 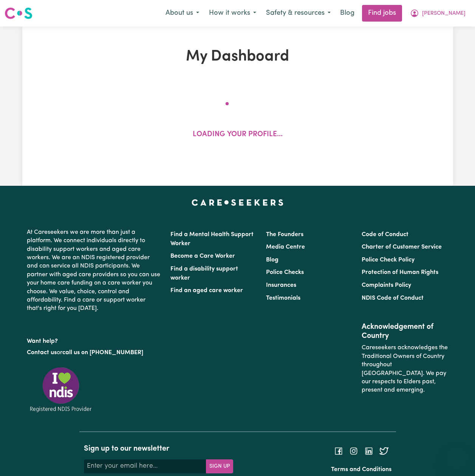 What do you see at coordinates (238, 57) in the screenshot?
I see `h1: My Dashboard` at bounding box center [238, 57].